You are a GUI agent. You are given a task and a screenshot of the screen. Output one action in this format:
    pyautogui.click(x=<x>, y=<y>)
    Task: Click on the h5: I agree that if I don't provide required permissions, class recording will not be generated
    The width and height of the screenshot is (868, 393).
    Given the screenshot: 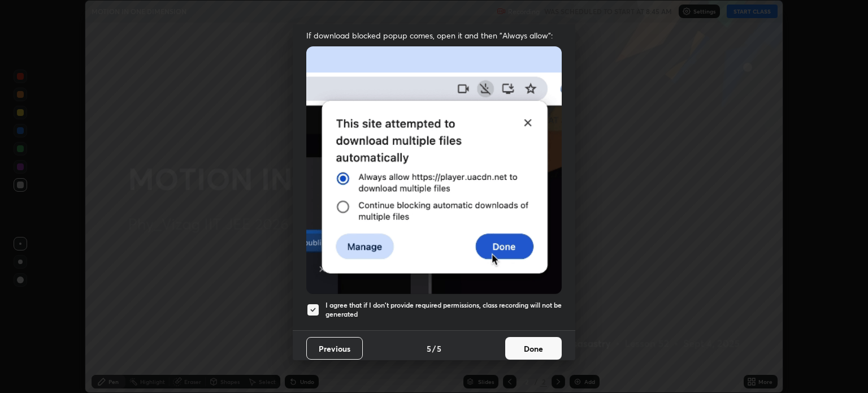 What is the action you would take?
    pyautogui.click(x=444, y=309)
    